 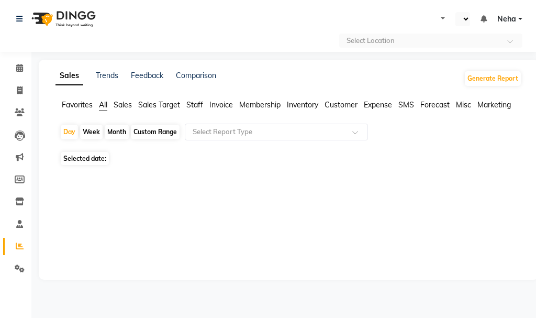 What do you see at coordinates (155, 132) in the screenshot?
I see `div: Custom Range` at bounding box center [155, 132].